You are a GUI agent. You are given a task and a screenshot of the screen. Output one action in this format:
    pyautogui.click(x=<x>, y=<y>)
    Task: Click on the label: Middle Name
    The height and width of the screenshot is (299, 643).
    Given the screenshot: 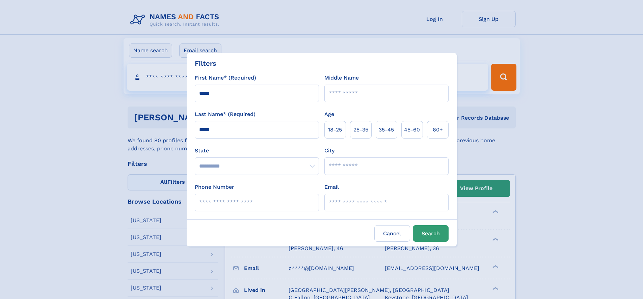 What is the action you would take?
    pyautogui.click(x=341, y=78)
    